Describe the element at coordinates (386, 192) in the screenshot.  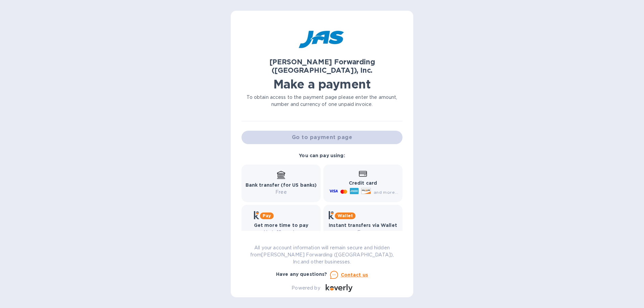
I see `span: and more...` at that location.